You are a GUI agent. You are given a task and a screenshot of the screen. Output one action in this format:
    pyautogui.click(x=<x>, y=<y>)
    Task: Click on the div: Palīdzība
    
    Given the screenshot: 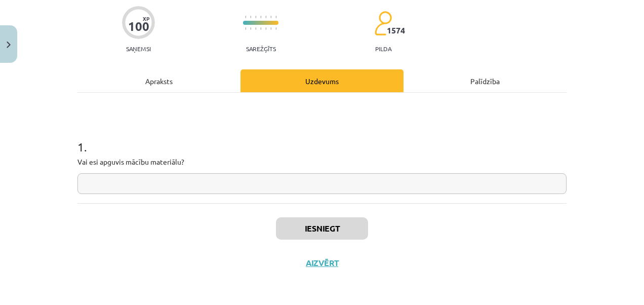 What is the action you would take?
    pyautogui.click(x=485, y=81)
    